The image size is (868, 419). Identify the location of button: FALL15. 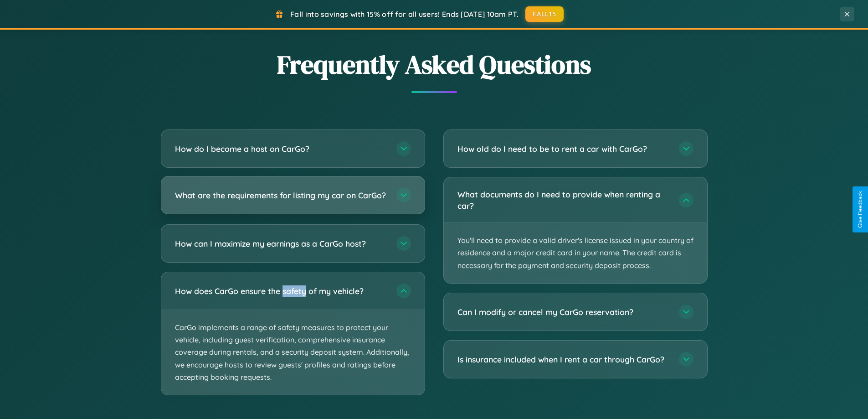
(544, 14).